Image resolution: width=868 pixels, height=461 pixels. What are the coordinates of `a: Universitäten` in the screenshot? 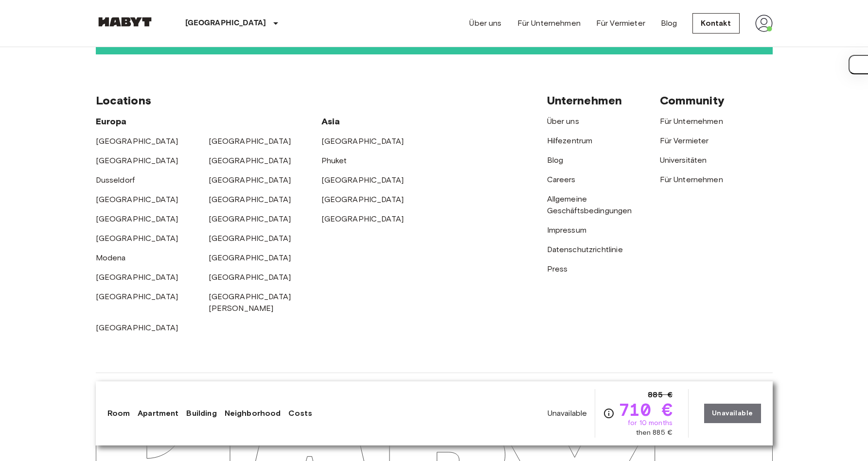 It's located at (683, 160).